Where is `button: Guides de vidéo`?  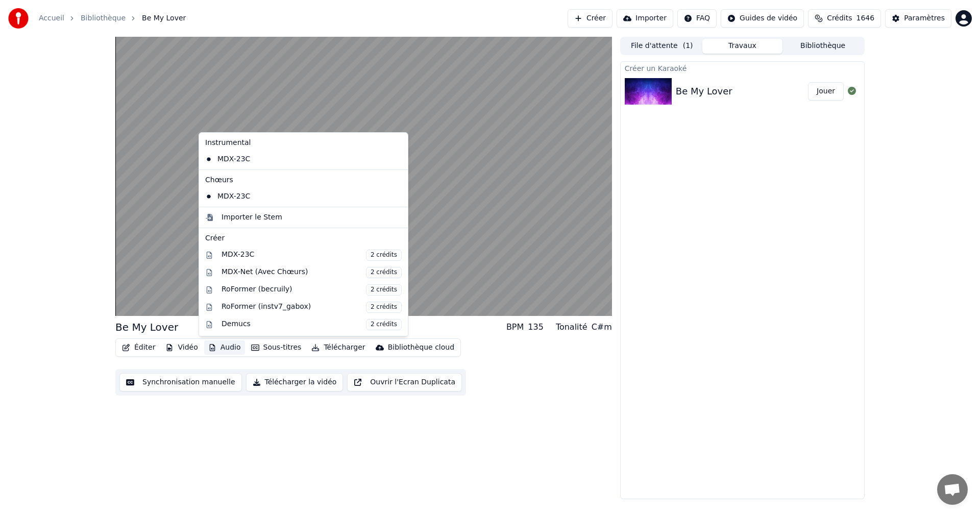
button: Guides de vidéo is located at coordinates (762, 19).